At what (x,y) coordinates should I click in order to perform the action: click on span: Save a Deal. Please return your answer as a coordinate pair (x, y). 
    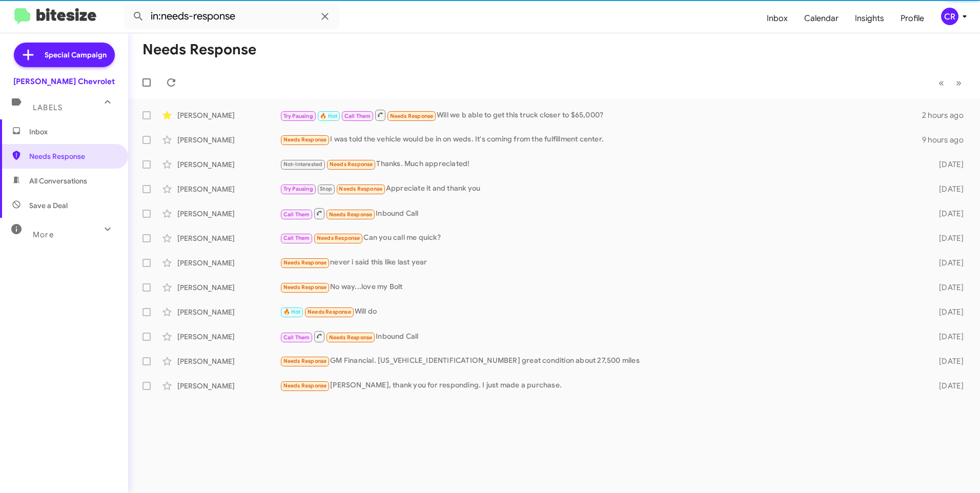
    Looking at the image, I should click on (48, 206).